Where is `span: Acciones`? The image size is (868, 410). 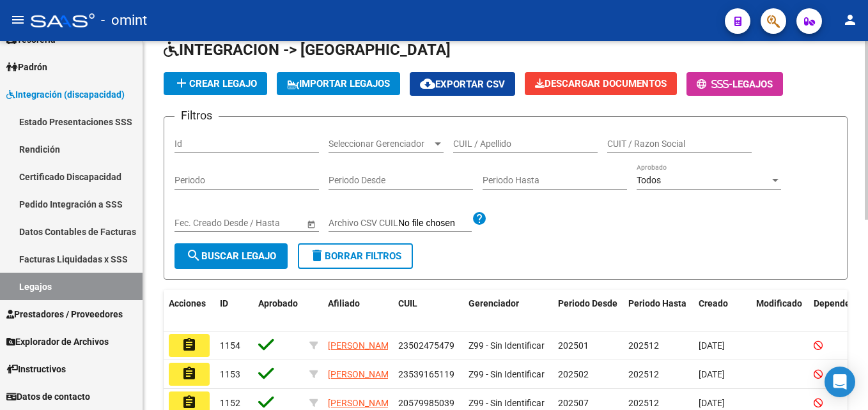 span: Acciones is located at coordinates (187, 303).